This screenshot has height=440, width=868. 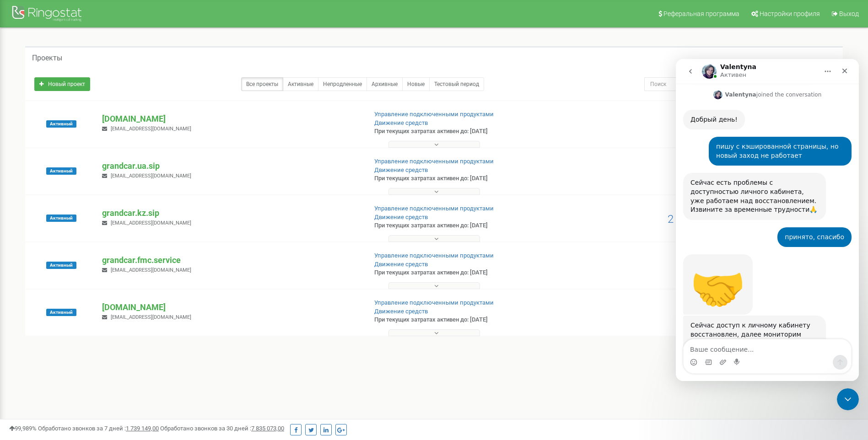 What do you see at coordinates (47, 303) in the screenshot?
I see `button: Добавить вложение` at bounding box center [47, 303].